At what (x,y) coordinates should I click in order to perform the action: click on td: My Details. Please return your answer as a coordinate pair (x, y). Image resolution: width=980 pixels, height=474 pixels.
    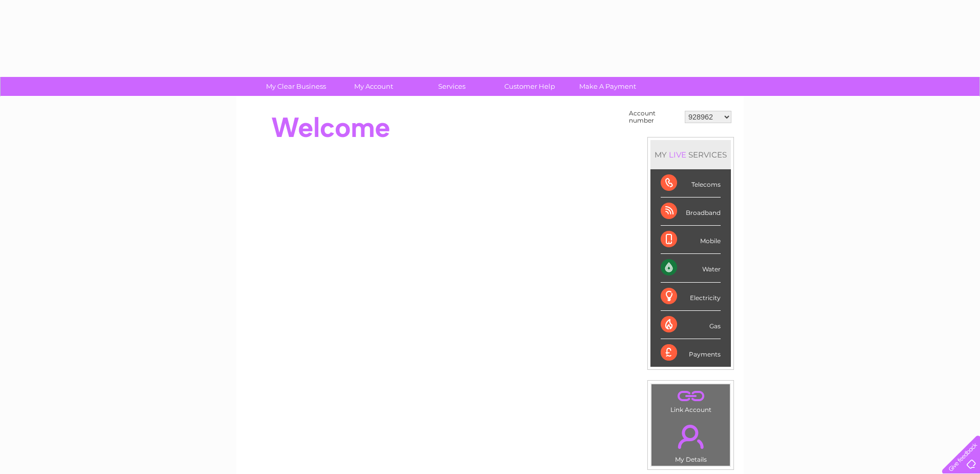
    Looking at the image, I should click on (691, 441).